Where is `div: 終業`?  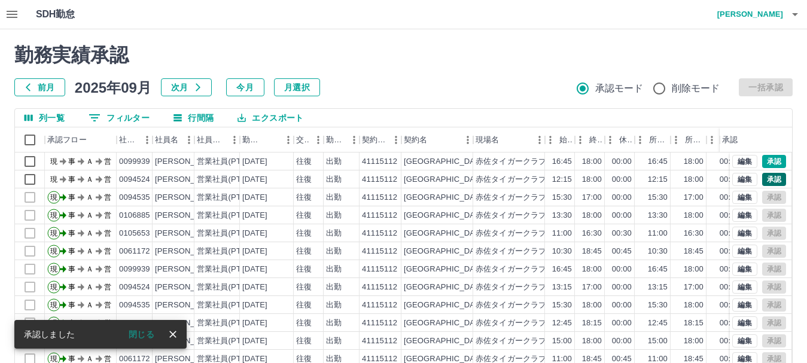
div: 終業 is located at coordinates (590, 140).